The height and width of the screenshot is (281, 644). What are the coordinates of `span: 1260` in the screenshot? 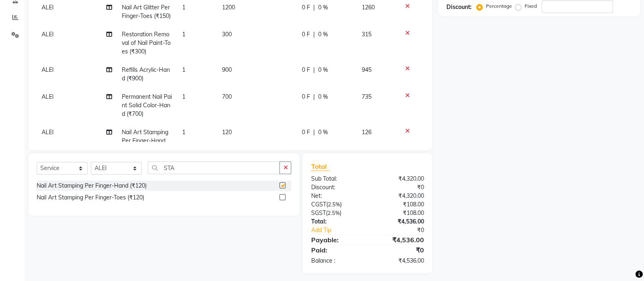 It's located at (368, 7).